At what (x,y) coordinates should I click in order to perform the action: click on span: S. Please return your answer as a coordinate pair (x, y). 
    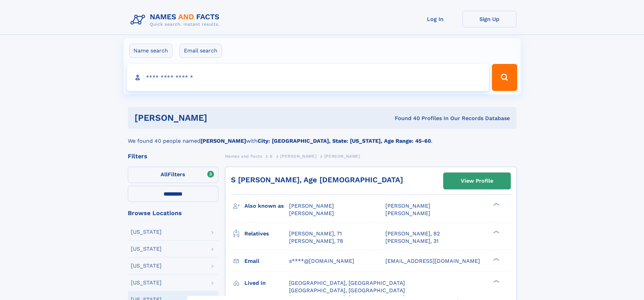
    Looking at the image, I should click on (271, 156).